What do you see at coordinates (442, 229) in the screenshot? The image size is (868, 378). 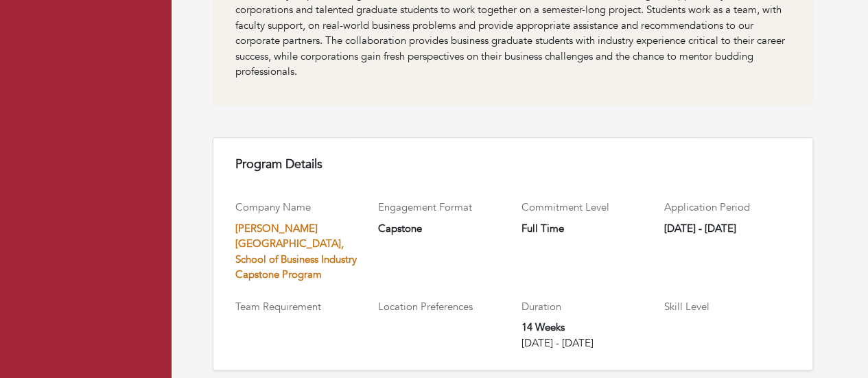 I see `div: Capstone` at bounding box center [442, 229].